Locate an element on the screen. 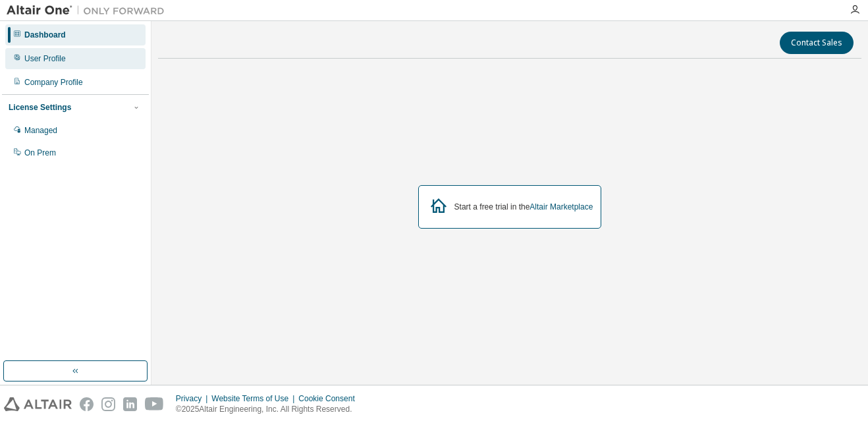 The height and width of the screenshot is (423, 868). div: License Settings is located at coordinates (40, 108).